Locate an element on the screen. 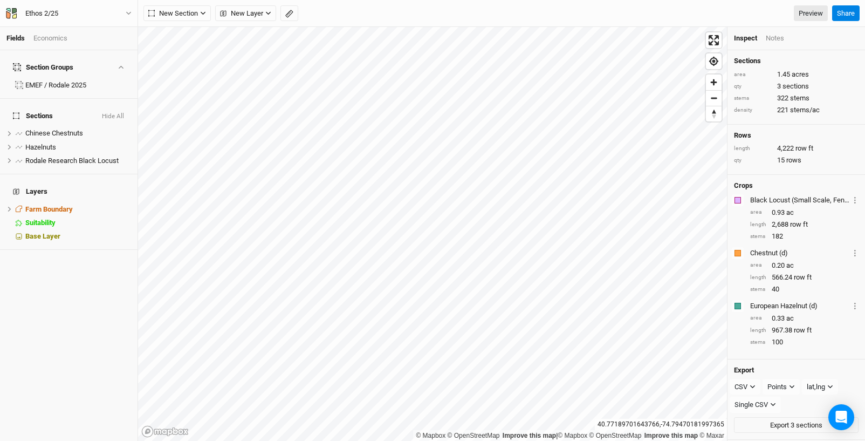 This screenshot has width=865, height=441. span: Suitability is located at coordinates (40, 222).